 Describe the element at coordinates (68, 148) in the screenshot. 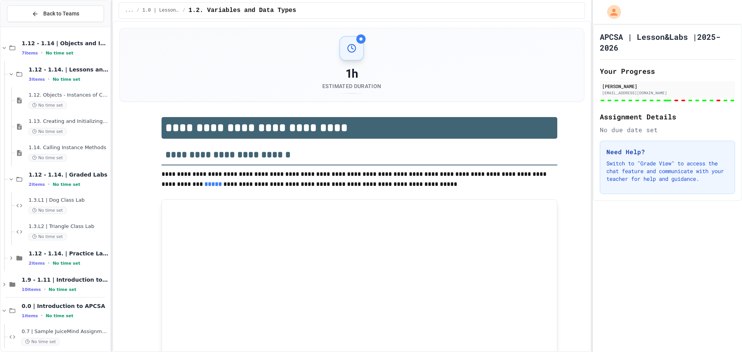

I see `span: 1.14. Calling Instance Methods` at that location.